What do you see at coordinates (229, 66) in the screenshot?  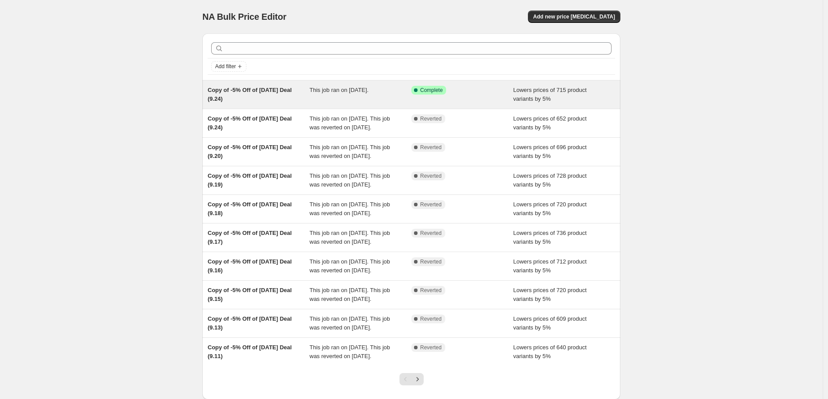 I see `button: Add filter` at bounding box center [229, 66].